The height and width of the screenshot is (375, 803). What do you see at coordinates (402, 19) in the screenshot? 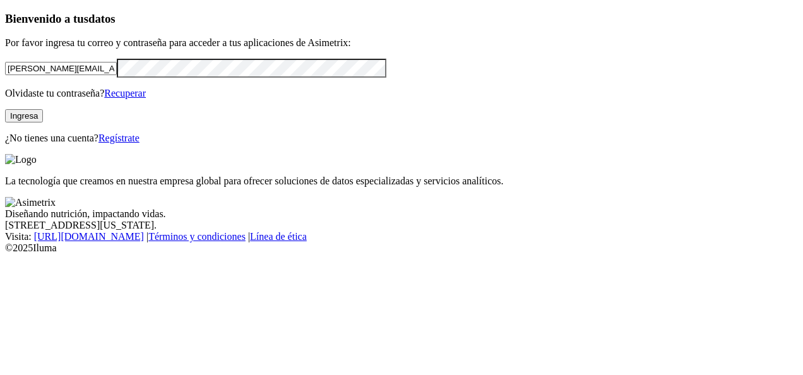
I see `h3: Bienvenido a tus` at bounding box center [402, 19].